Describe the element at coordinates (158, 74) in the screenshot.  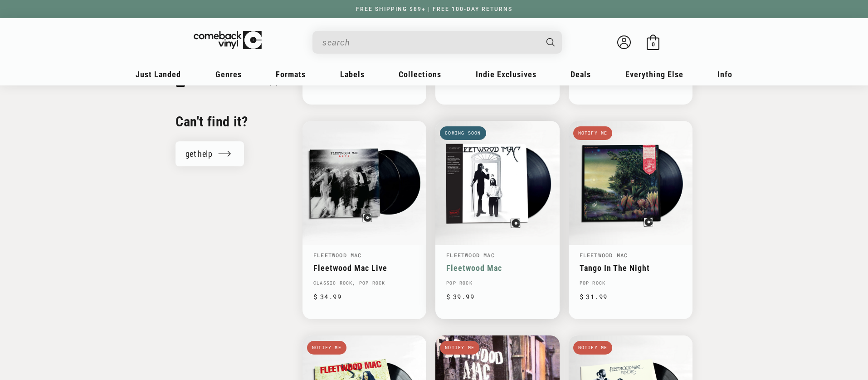
I see `span: Just Landed` at that location.